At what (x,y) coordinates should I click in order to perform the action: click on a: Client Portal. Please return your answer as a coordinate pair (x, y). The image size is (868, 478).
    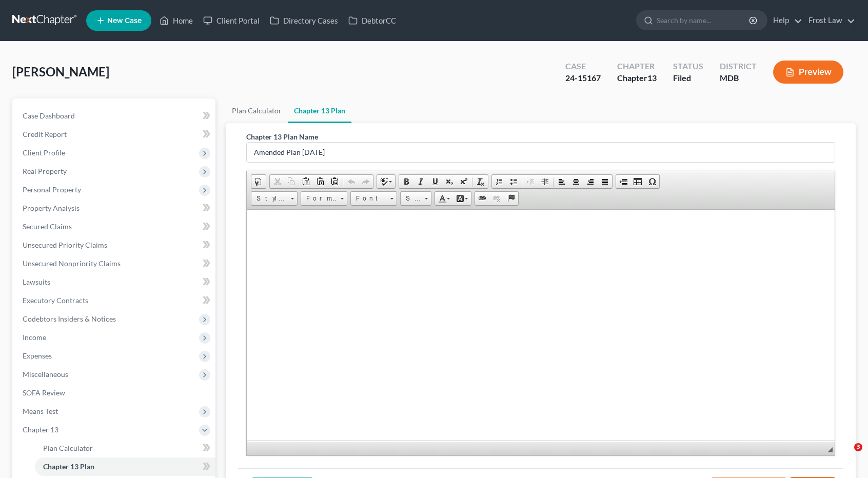
    Looking at the image, I should click on (231, 20).